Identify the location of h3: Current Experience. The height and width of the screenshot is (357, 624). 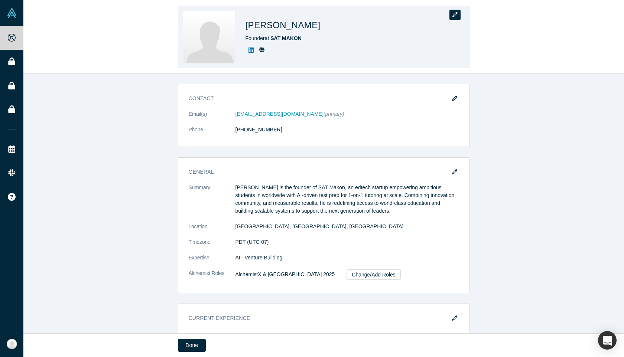
(318, 318).